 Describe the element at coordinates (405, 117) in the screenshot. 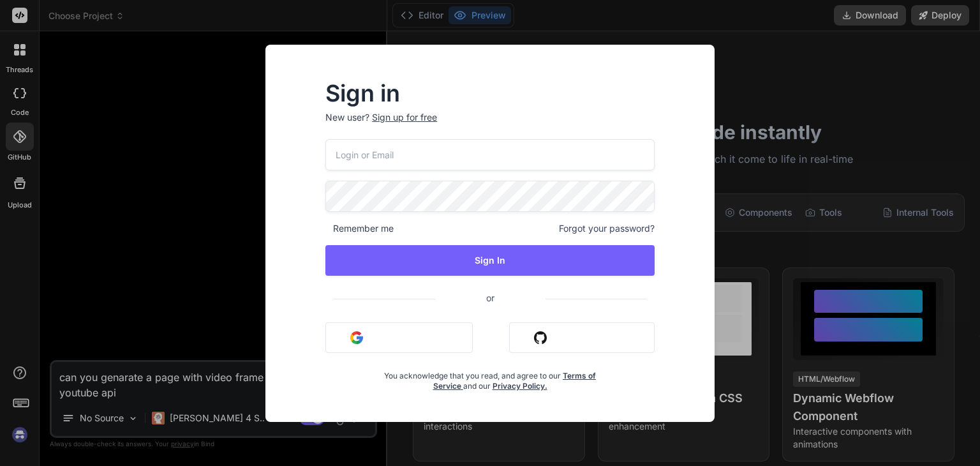

I see `div: Sign up for free` at that location.